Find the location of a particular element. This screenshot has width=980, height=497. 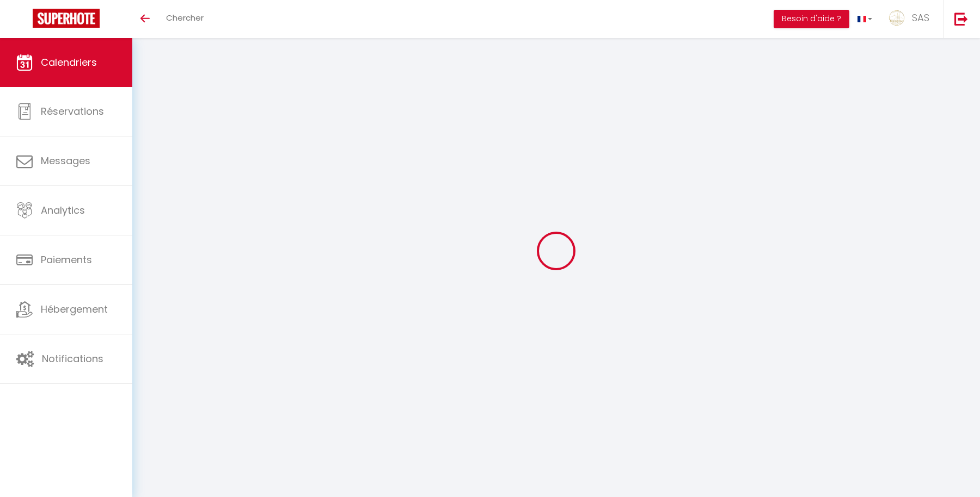

span: Paiements is located at coordinates (66, 259).